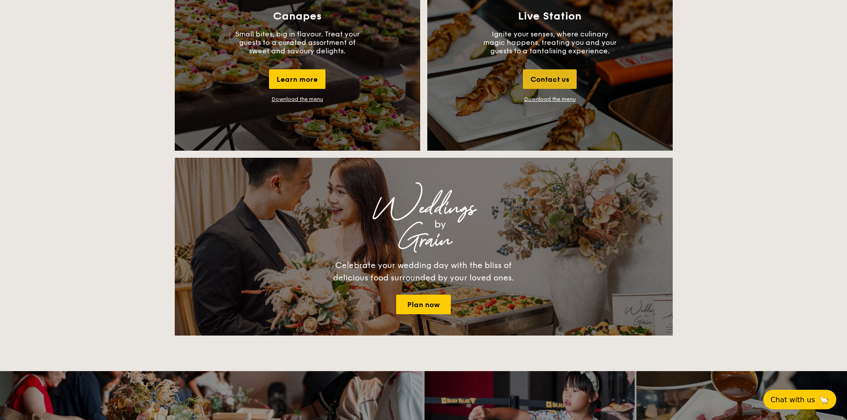 The width and height of the screenshot is (847, 420). What do you see at coordinates (793, 400) in the screenshot?
I see `span: Chat with us` at bounding box center [793, 400].